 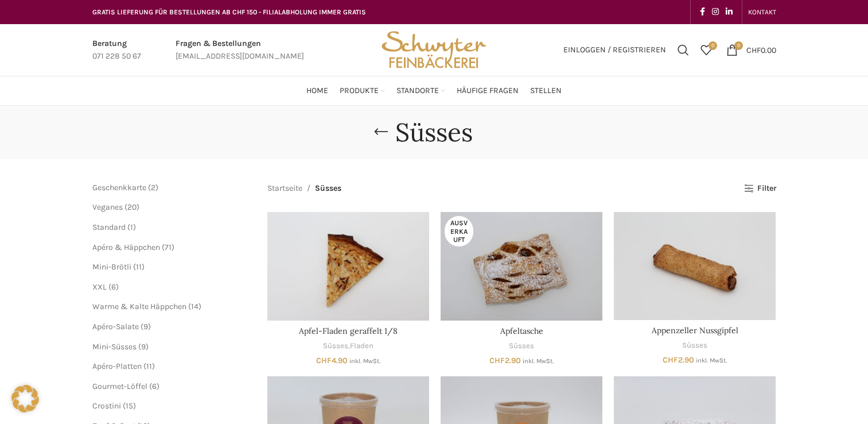 What do you see at coordinates (762, 50) in the screenshot?
I see `bdi: 0.00` at bounding box center [762, 50].